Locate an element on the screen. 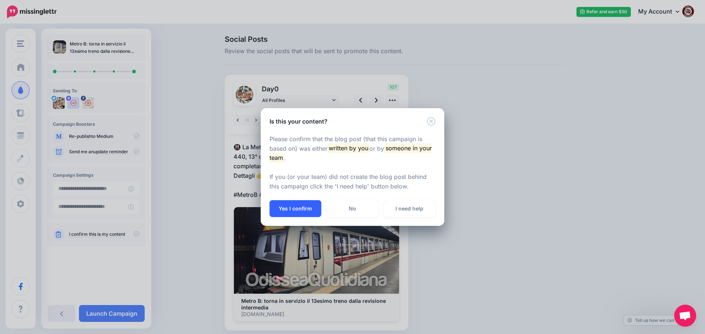  h5: Is this your content? is located at coordinates (298, 121).